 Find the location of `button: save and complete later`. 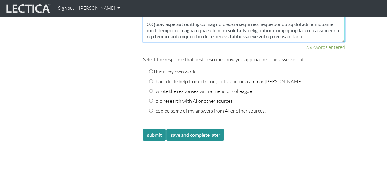

button: save and complete later is located at coordinates (195, 135).